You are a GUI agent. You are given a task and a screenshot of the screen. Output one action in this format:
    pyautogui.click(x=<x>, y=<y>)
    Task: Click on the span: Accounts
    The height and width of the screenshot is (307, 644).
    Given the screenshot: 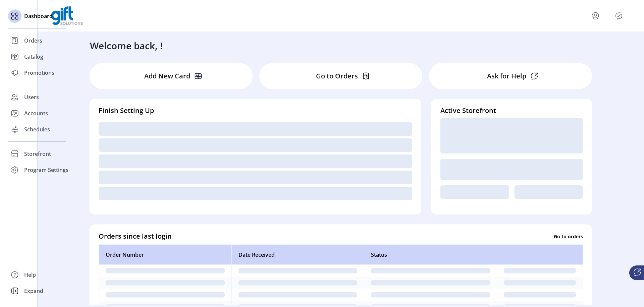 What is the action you would take?
    pyautogui.click(x=36, y=113)
    